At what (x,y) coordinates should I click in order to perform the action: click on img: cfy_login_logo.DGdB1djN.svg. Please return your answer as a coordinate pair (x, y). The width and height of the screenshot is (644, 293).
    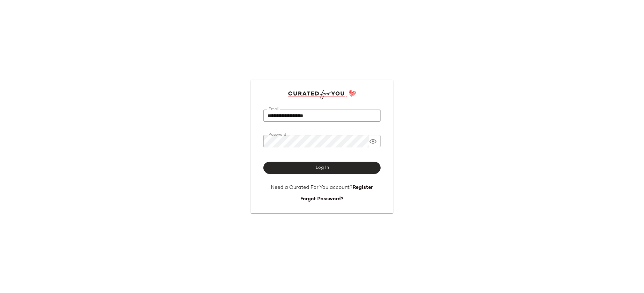
    Looking at the image, I should click on (322, 95).